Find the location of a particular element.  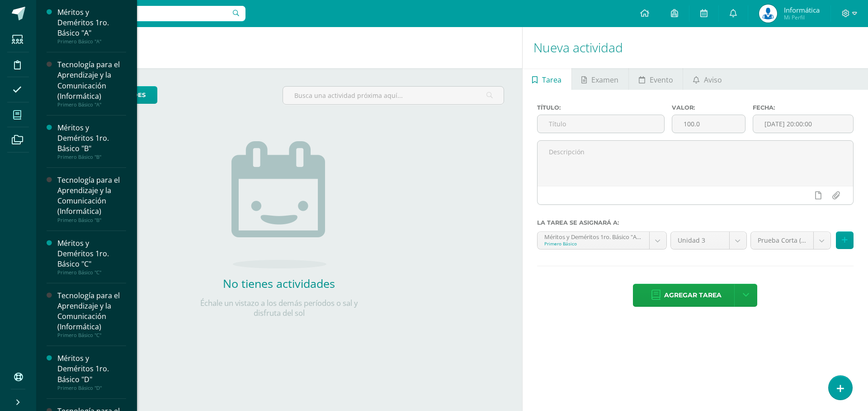

span: Informática is located at coordinates (801, 10).